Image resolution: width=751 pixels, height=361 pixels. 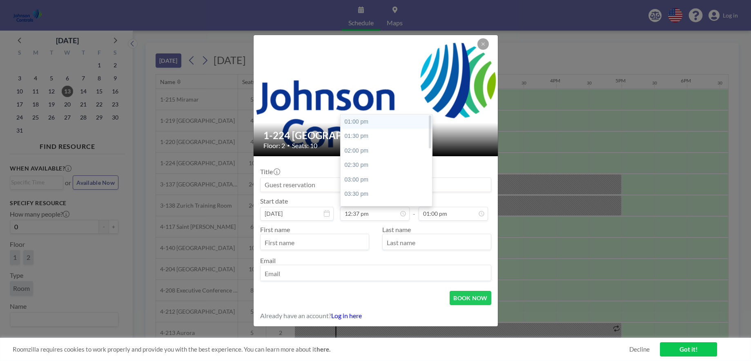 I want to click on span: Floor: 2, so click(x=274, y=146).